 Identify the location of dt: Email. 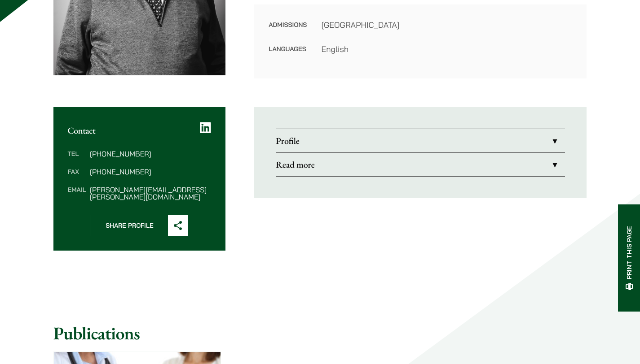
(76, 193).